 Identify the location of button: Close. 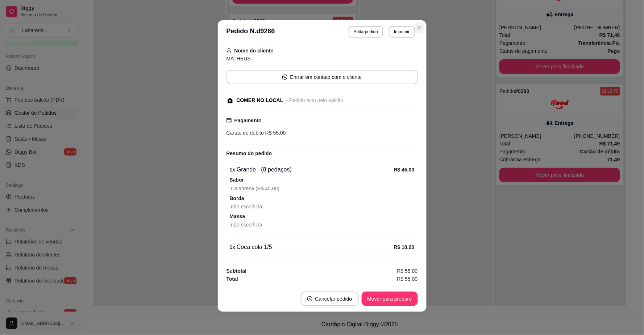
(419, 27).